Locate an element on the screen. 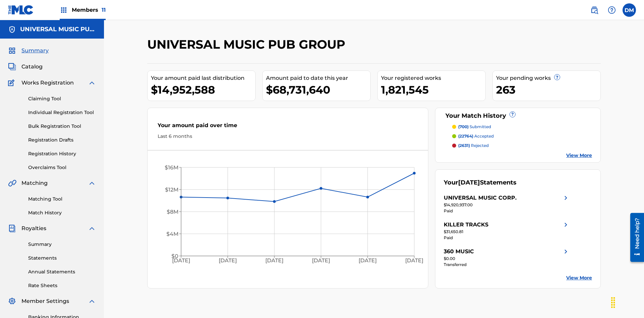 Image resolution: width=644 pixels, height=318 pixels. a: Claiming Tool is located at coordinates (62, 99).